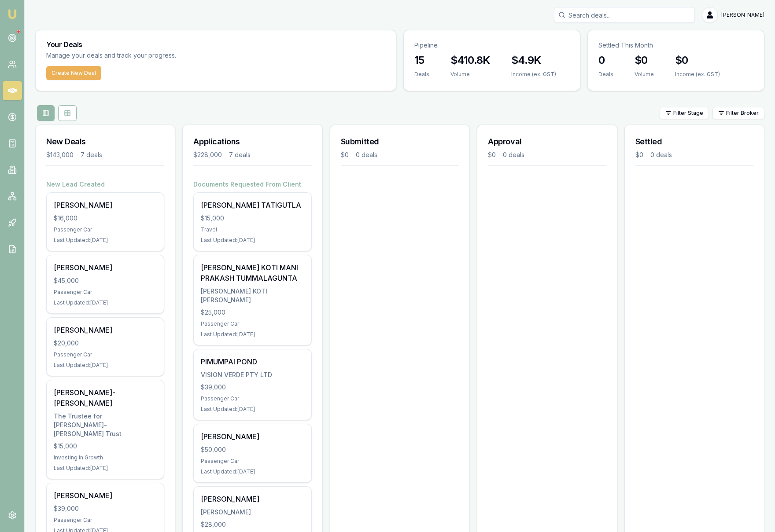 Image resolution: width=775 pixels, height=532 pixels. What do you see at coordinates (676, 45) in the screenshot?
I see `p: Settled This Month` at bounding box center [676, 45].